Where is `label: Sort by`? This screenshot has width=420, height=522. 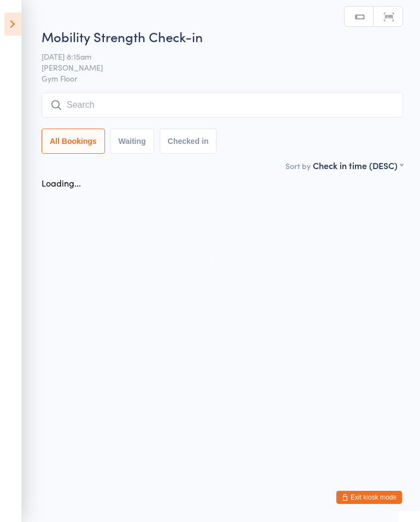 label: Sort by is located at coordinates (298, 166).